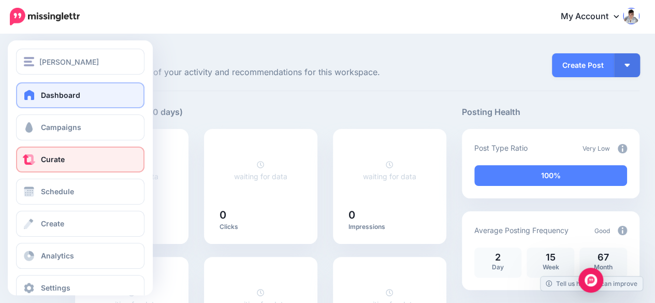 Image resolution: width=655 pixels, height=303 pixels. What do you see at coordinates (603, 257) in the screenshot?
I see `p: 67` at bounding box center [603, 257].